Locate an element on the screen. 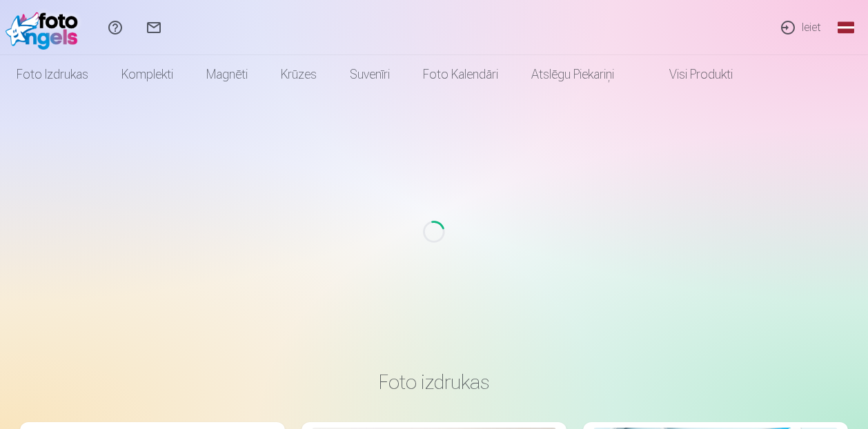 The width and height of the screenshot is (868, 429). a: Foto kalendāri is located at coordinates (460, 75).